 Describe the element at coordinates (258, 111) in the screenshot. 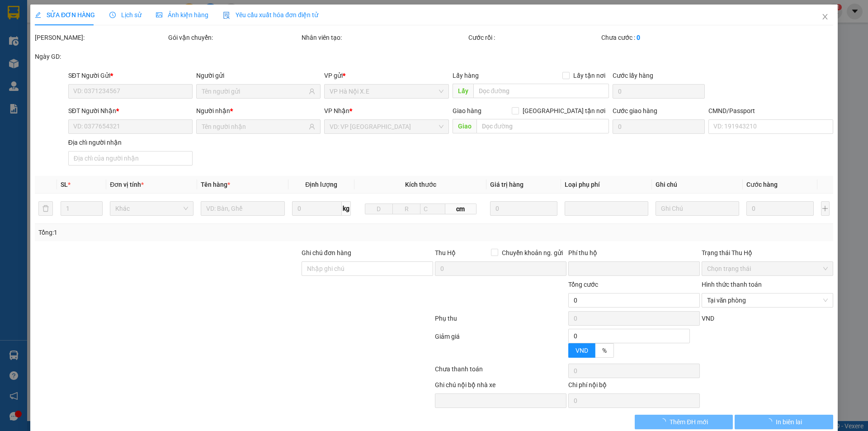

I see `div: Người nhận` at that location.